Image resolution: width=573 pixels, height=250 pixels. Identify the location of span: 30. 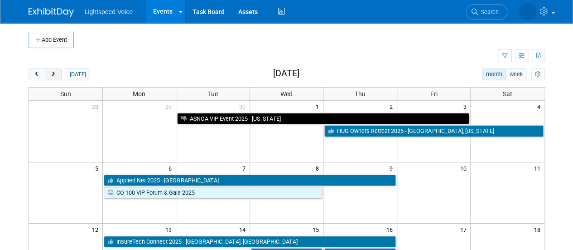
(244, 106).